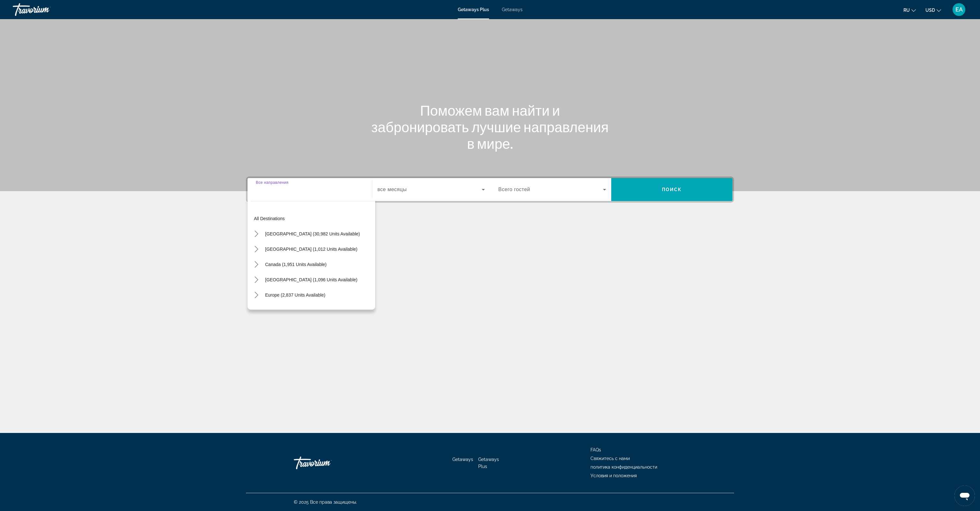 The height and width of the screenshot is (511, 980). I want to click on span: Все направления, so click(272, 182).